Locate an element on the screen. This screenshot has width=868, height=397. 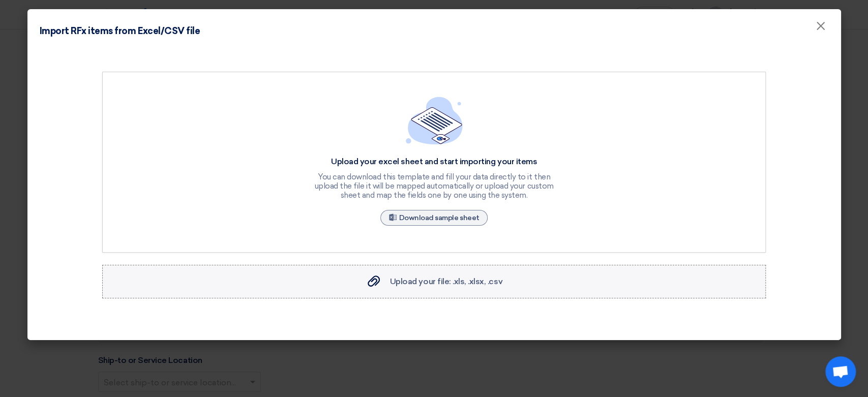
button: Close is located at coordinates (821, 27).